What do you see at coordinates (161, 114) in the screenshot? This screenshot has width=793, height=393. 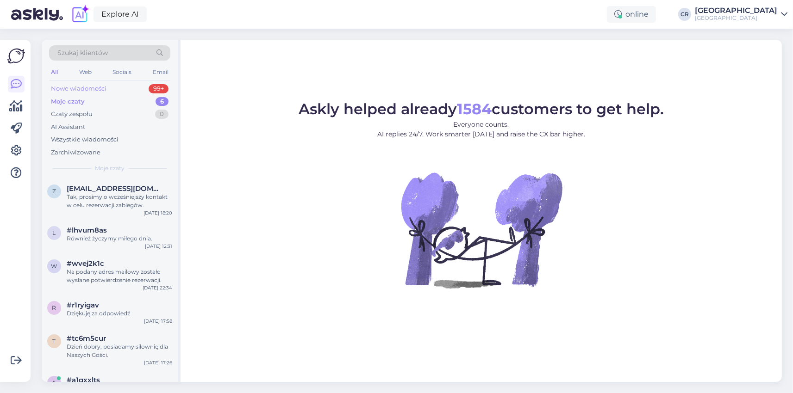 I see `div: 0` at bounding box center [161, 114].